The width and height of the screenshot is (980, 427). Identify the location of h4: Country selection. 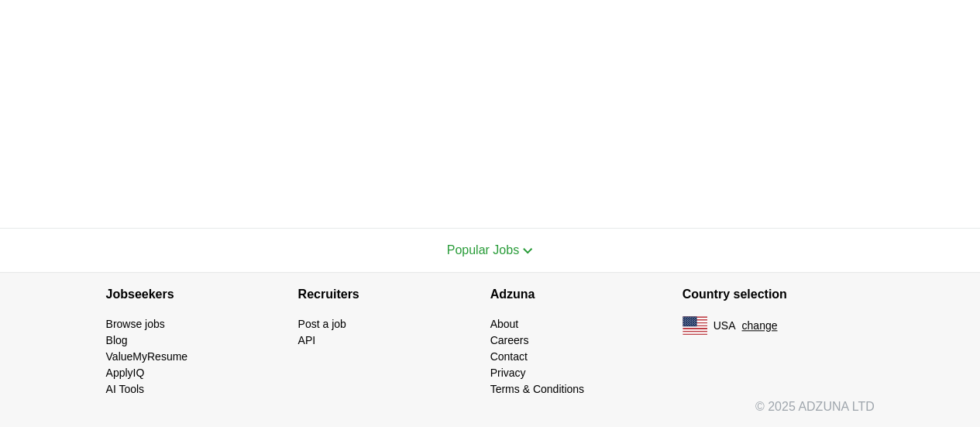
(779, 294).